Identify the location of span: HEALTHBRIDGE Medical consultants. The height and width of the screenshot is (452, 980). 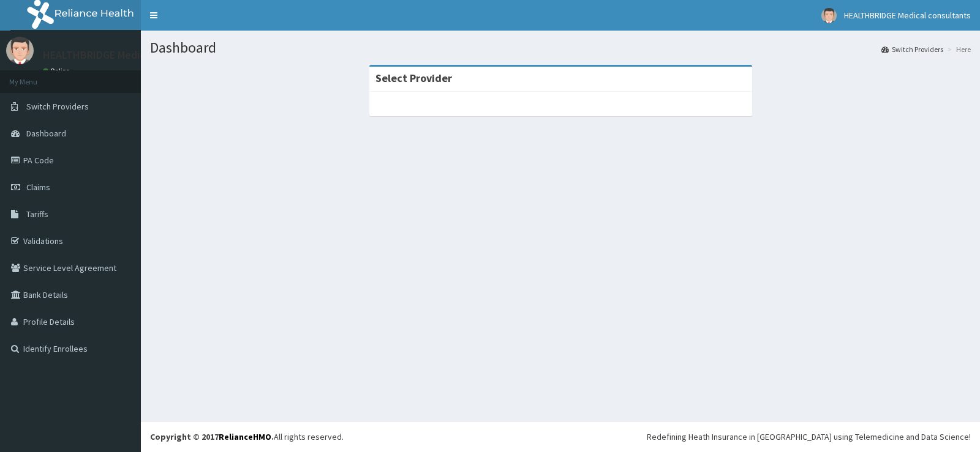
(907, 15).